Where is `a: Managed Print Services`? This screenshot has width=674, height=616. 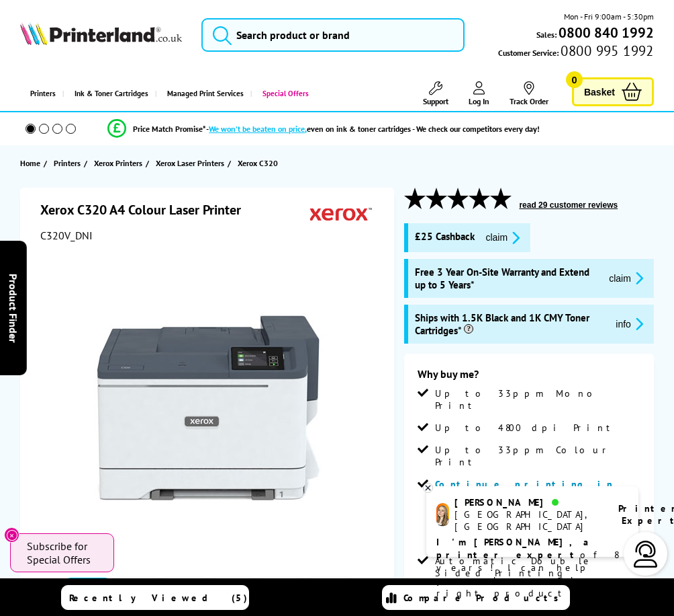 a: Managed Print Services is located at coordinates (203, 93).